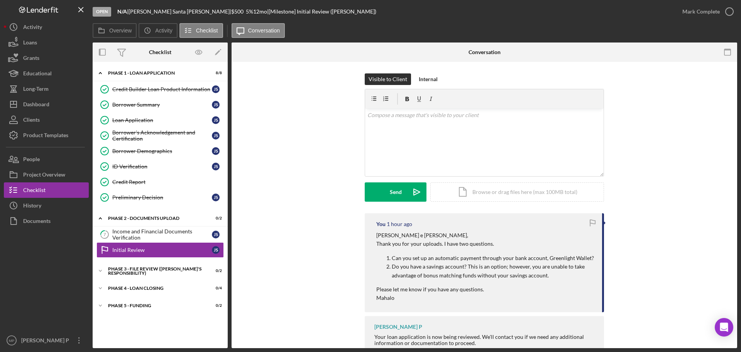 Image resolution: width=741 pixels, height=352 pixels. I want to click on div: Visible to Client, so click(388, 79).